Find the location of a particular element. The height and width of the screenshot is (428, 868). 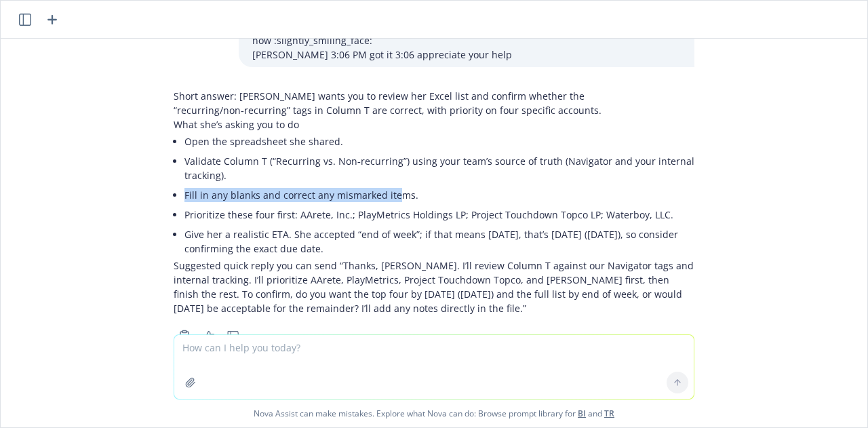

a: BI is located at coordinates (582, 413).